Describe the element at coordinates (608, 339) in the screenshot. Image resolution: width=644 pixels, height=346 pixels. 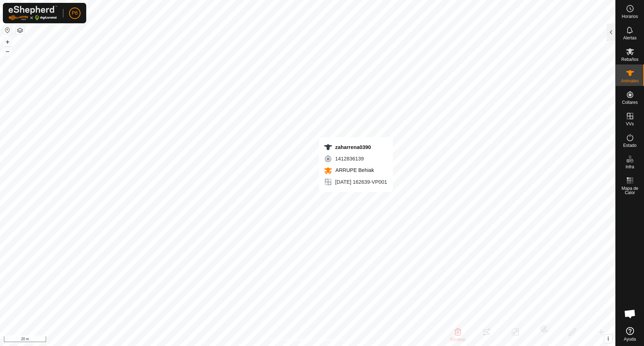
I see `button: i` at that location.